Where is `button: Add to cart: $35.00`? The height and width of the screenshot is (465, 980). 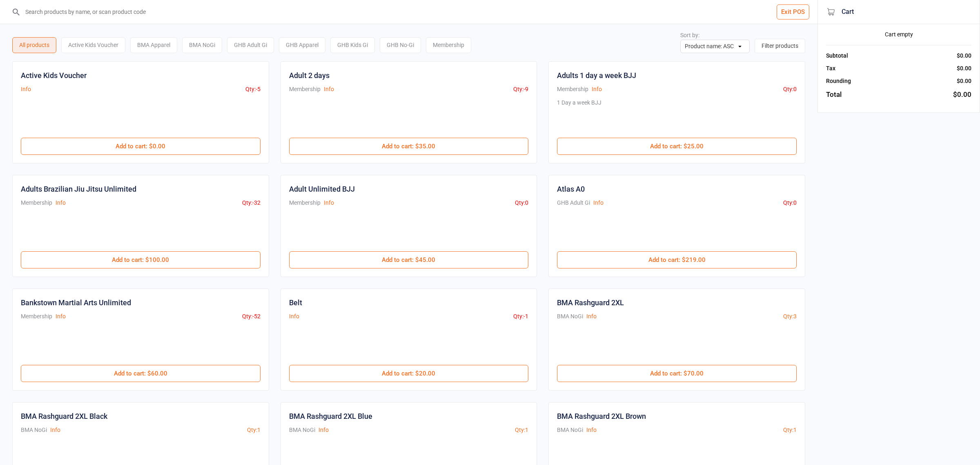 button: Add to cart: $35.00 is located at coordinates (409, 146).